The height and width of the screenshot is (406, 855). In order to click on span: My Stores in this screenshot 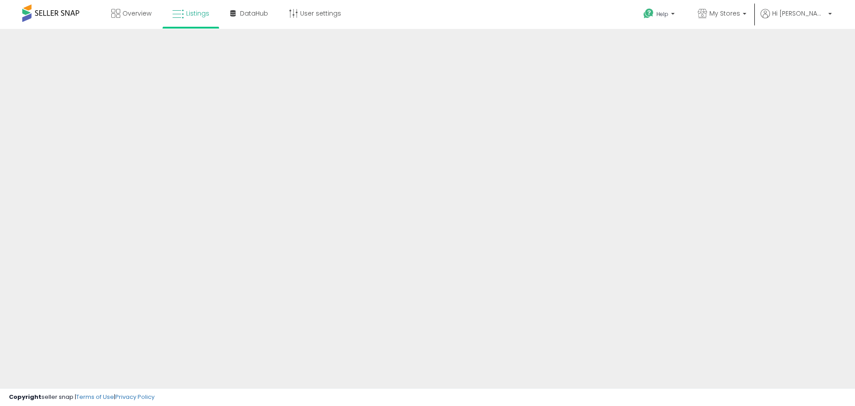, I will do `click(725, 13)`.